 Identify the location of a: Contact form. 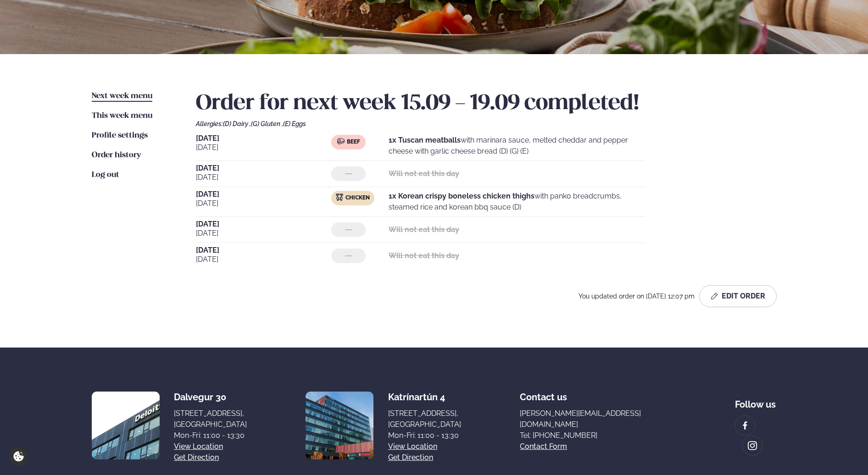
(543, 447).